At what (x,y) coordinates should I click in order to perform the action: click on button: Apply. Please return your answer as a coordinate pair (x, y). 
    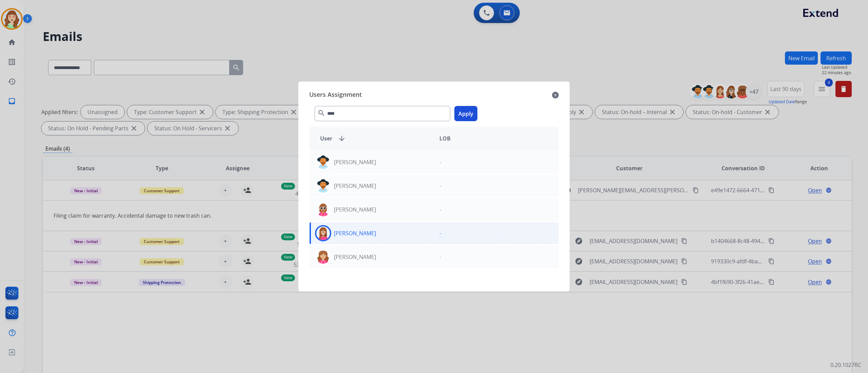
    Looking at the image, I should click on (466, 113).